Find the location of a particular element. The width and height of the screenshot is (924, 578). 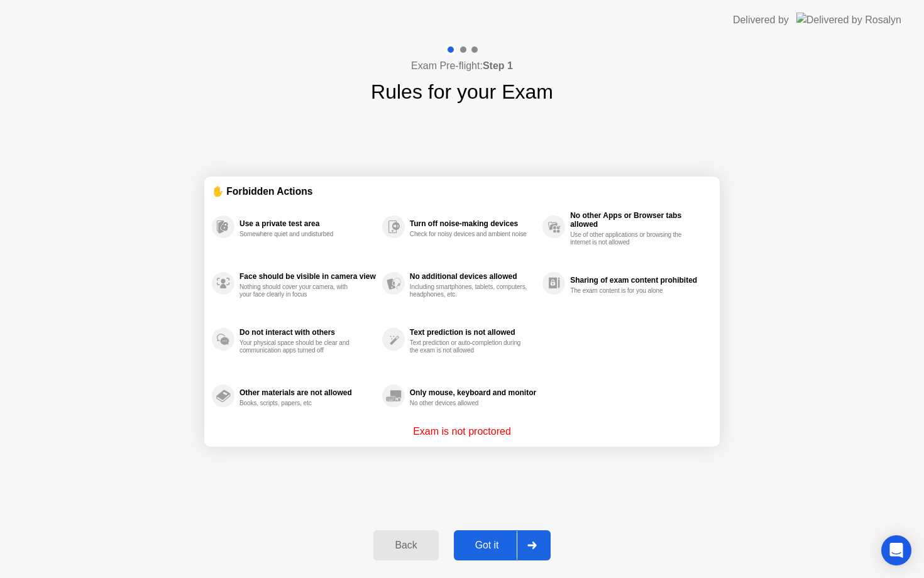

div: Including smartphones, tablets, computers, headphones, etc. is located at coordinates (469, 291).